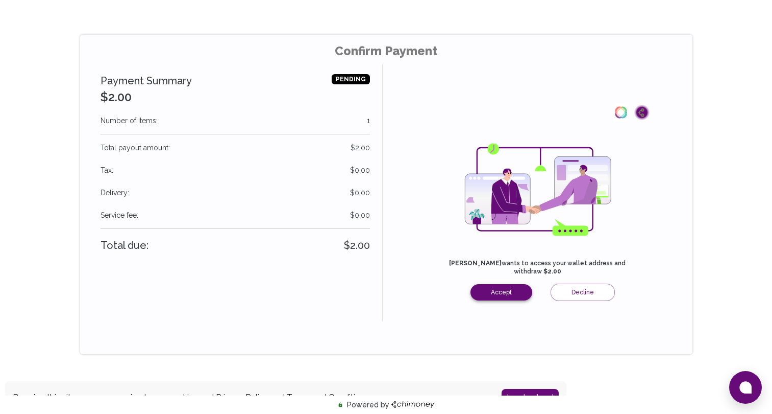  What do you see at coordinates (386, 51) in the screenshot?
I see `h5: Confirm Payment` at bounding box center [386, 51].